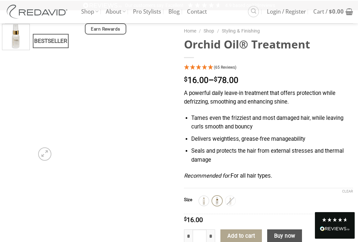 Image resolution: width=358 pixels, height=242 pixels. What do you see at coordinates (287, 12) in the screenshot?
I see `span: Login / Register` at bounding box center [287, 12].